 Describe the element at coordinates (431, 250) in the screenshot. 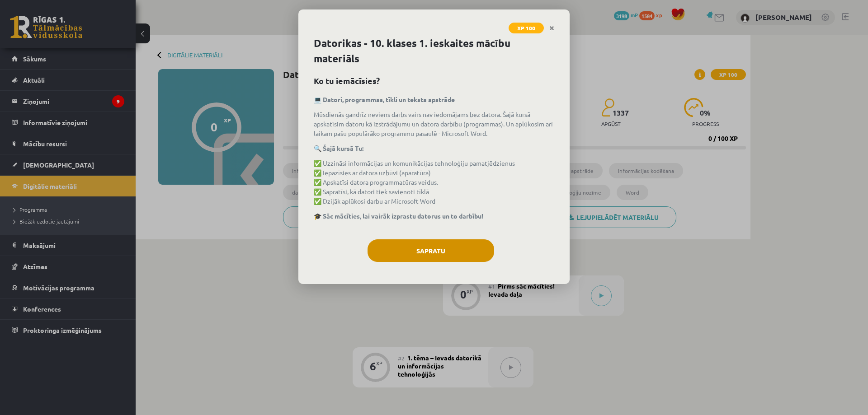

I see `button: Sapratu` at that location.